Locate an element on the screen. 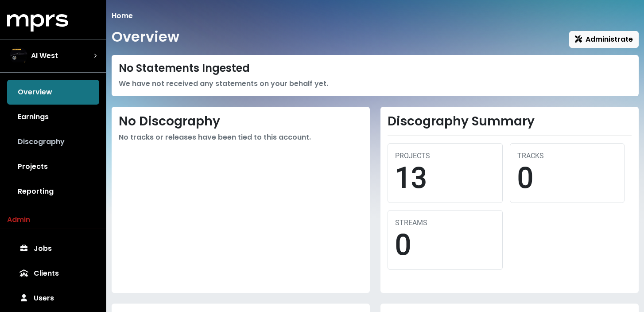  span: Al West is located at coordinates (44, 56).